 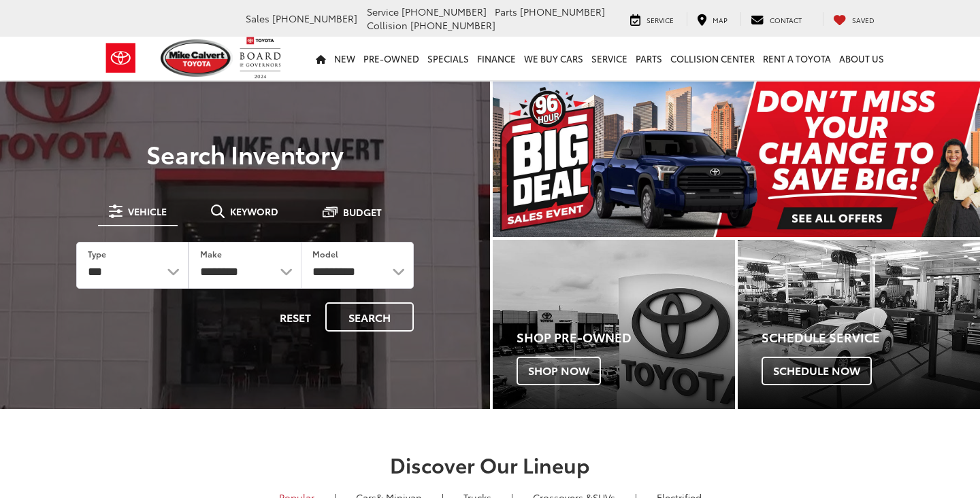 What do you see at coordinates (817, 371) in the screenshot?
I see `span: Schedule Now` at bounding box center [817, 371].